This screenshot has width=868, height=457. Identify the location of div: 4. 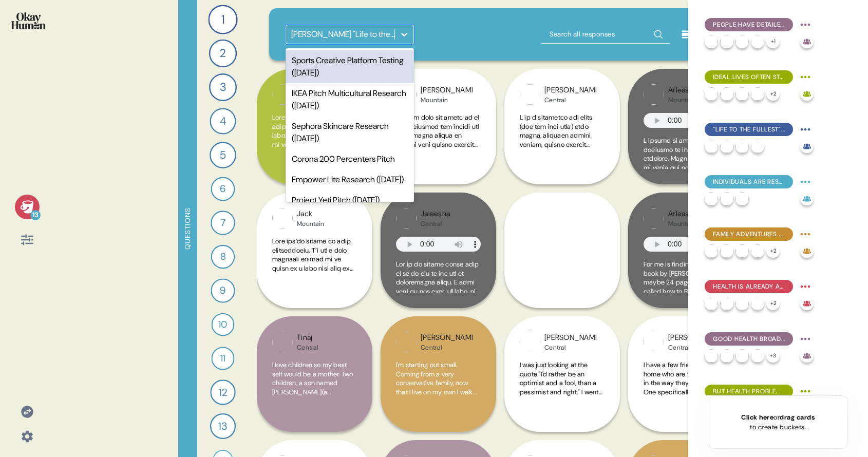
(223, 120).